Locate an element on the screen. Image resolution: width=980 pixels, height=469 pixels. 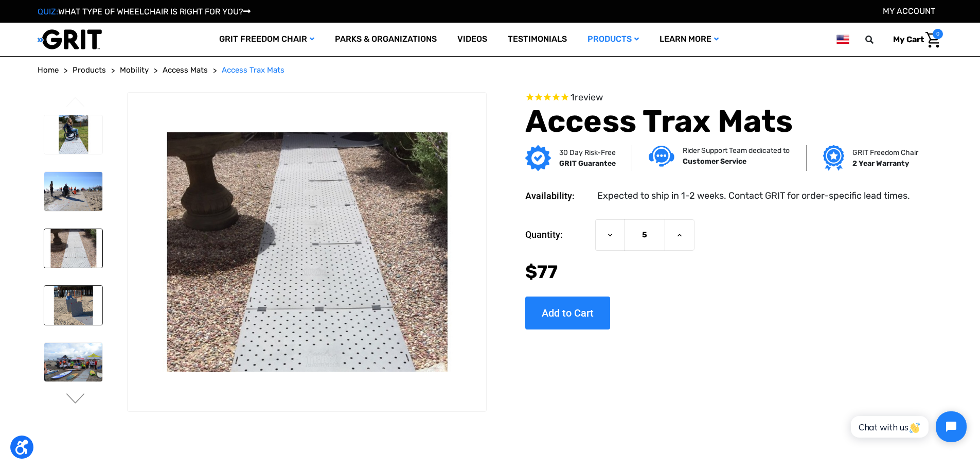
nav: Breadcrumb is located at coordinates (490, 70).